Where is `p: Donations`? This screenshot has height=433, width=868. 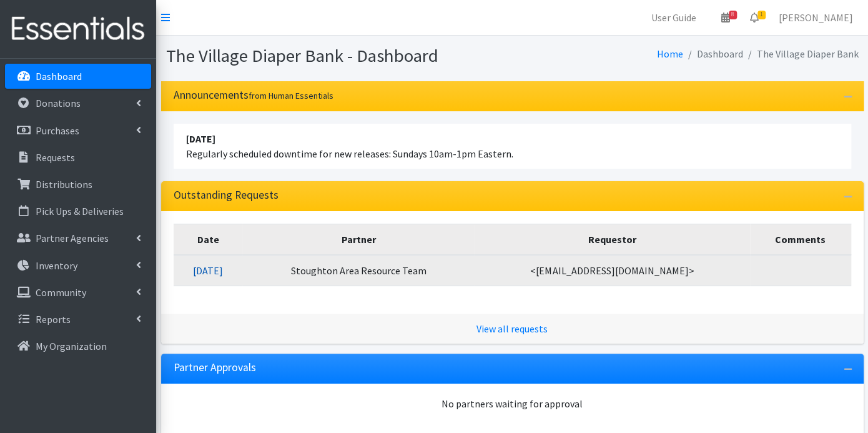 p: Donations is located at coordinates (58, 103).